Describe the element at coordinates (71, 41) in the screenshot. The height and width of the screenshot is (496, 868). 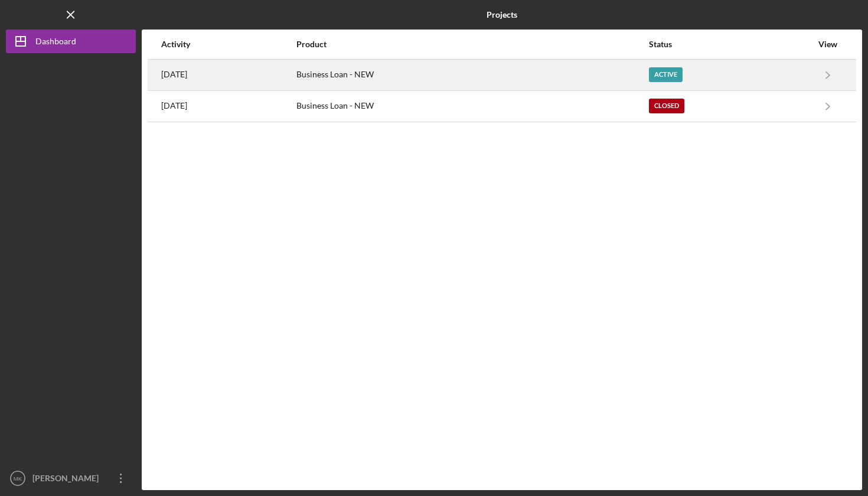
I see `a: Dashboard` at that location.